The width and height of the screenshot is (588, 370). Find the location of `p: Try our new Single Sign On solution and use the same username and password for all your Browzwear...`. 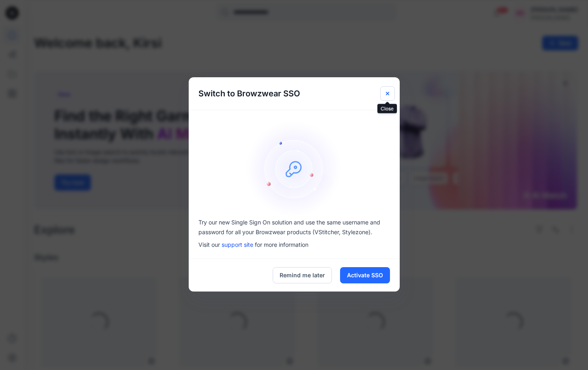

p: Try our new Single Sign On solution and use the same username and password for all your Browzwear... is located at coordinates (294, 227).